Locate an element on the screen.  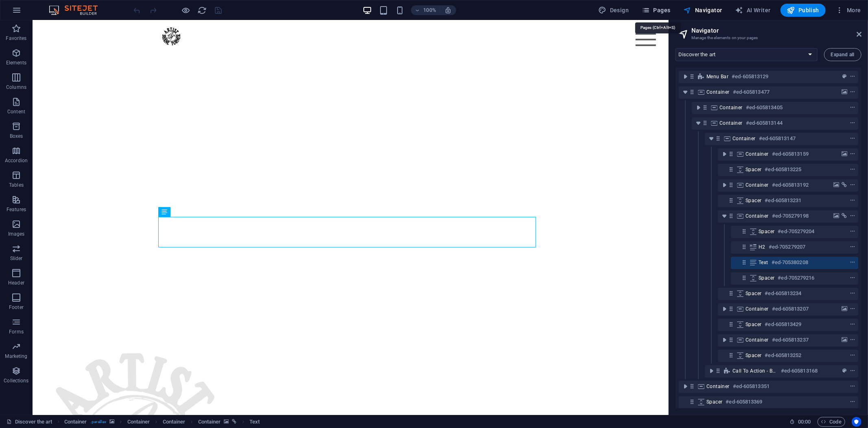
p: Images is located at coordinates (17, 234).